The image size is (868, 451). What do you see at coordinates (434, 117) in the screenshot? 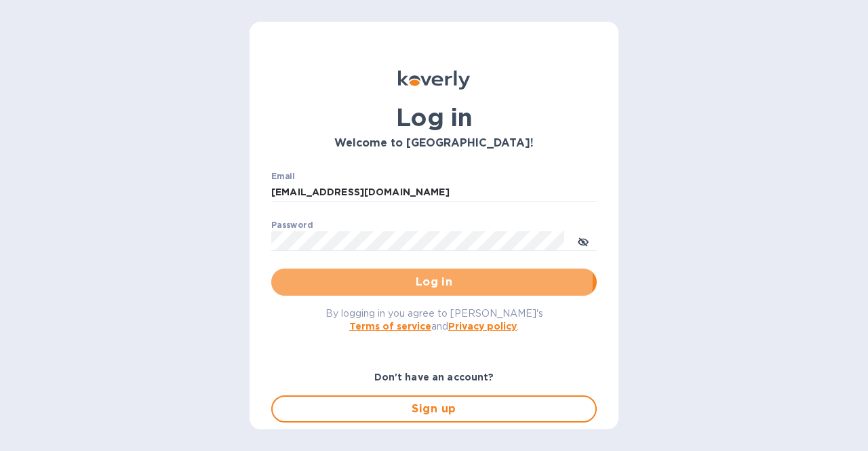
I see `h1: Log in` at bounding box center [434, 117].